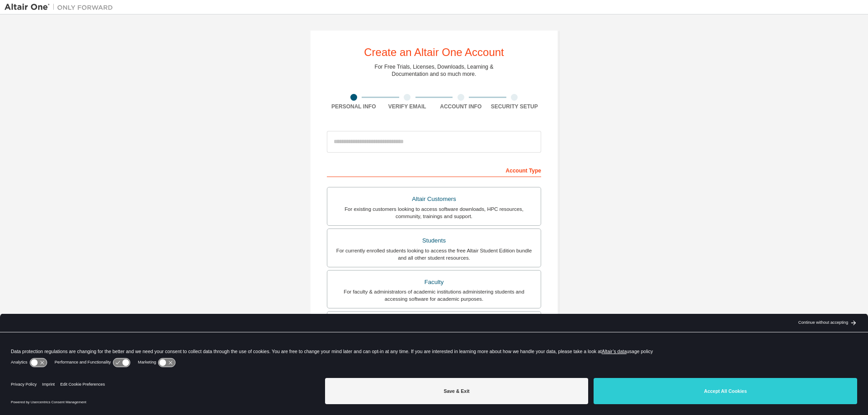 This screenshot has height=415, width=868. What do you see at coordinates (407, 107) in the screenshot?
I see `div: Verify Email` at bounding box center [407, 107].